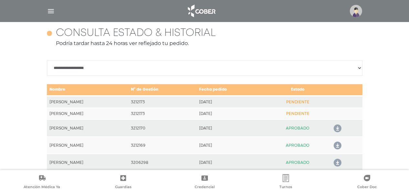 The height and width of the screenshot is (192, 409). I want to click on a: Atención Médica Ya, so click(42, 182).